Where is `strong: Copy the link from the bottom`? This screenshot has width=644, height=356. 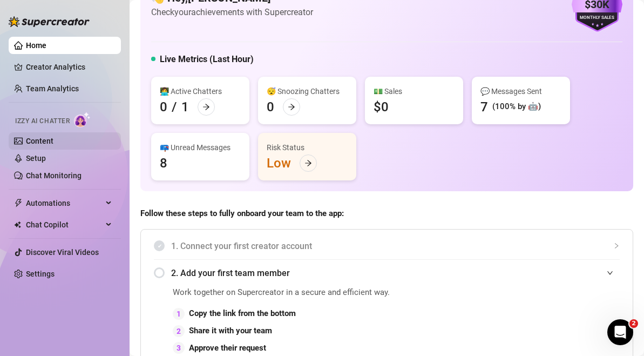 strong: Copy the link from the bottom is located at coordinates (243, 313).